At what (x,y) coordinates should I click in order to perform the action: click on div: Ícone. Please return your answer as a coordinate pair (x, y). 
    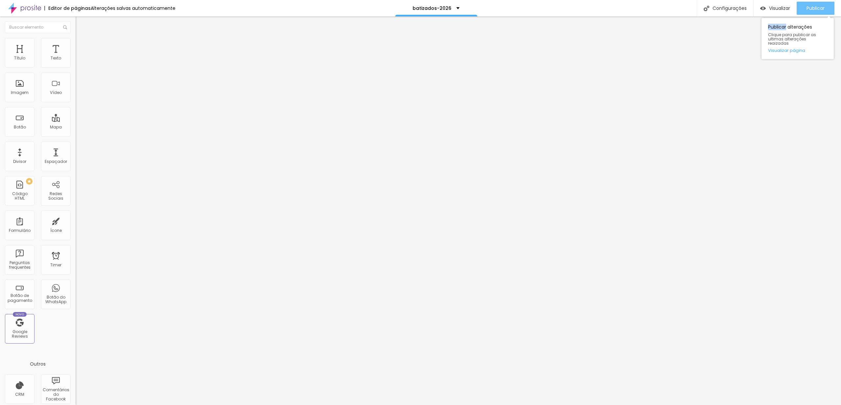
    Looking at the image, I should click on (56, 231).